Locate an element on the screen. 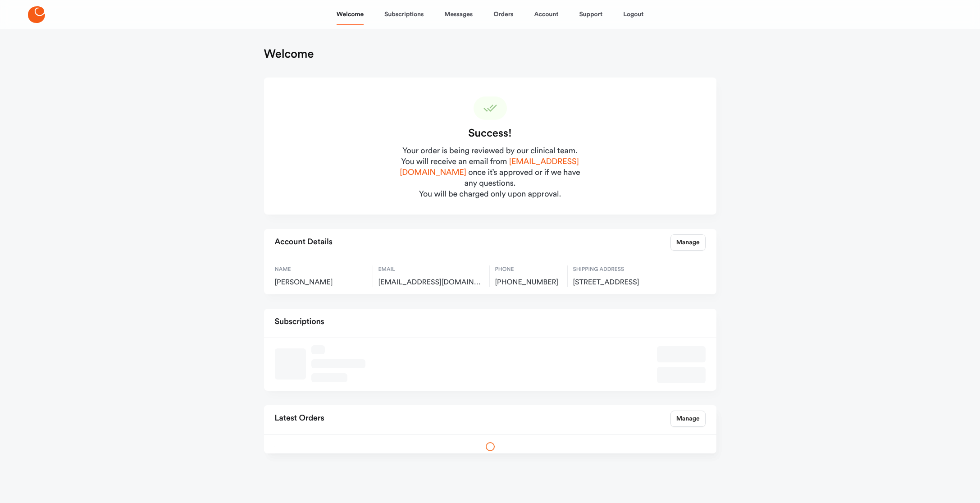  a: Support is located at coordinates (591, 15).